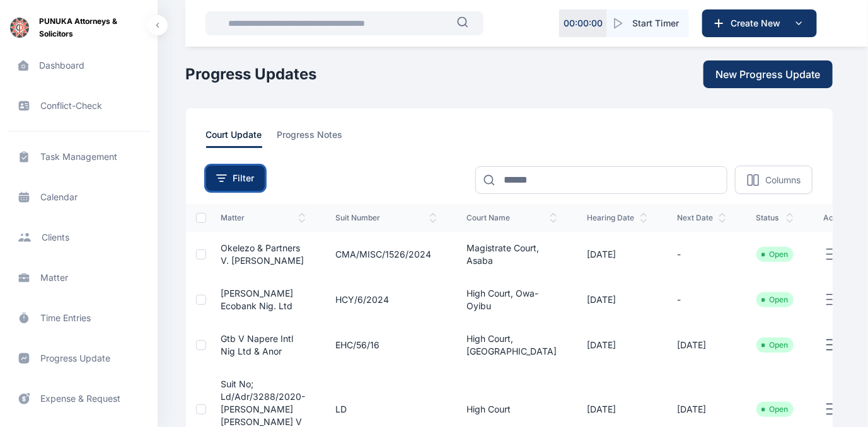 The image size is (868, 427). What do you see at coordinates (783, 180) in the screenshot?
I see `p: Columns` at bounding box center [783, 180].